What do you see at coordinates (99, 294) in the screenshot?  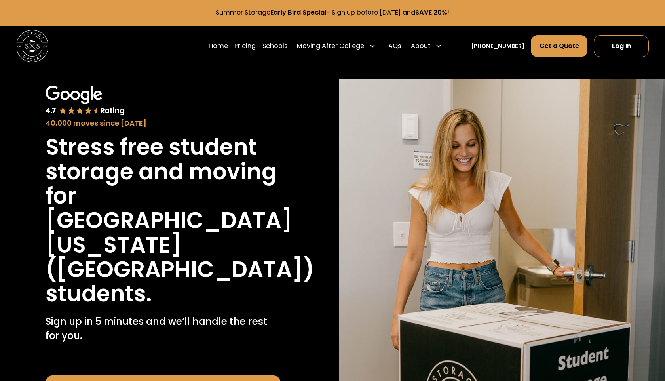 I see `h1: students.` at bounding box center [99, 294].